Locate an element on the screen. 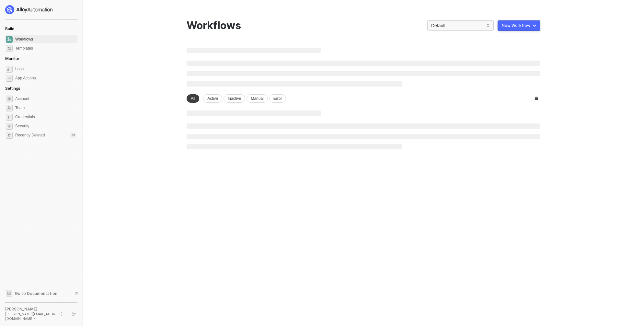 Image resolution: width=644 pixels, height=326 pixels. span: Templates is located at coordinates (46, 48).